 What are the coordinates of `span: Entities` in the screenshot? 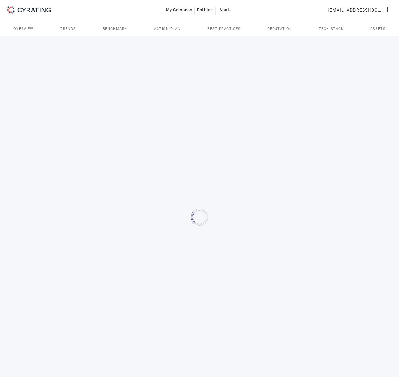 It's located at (205, 10).